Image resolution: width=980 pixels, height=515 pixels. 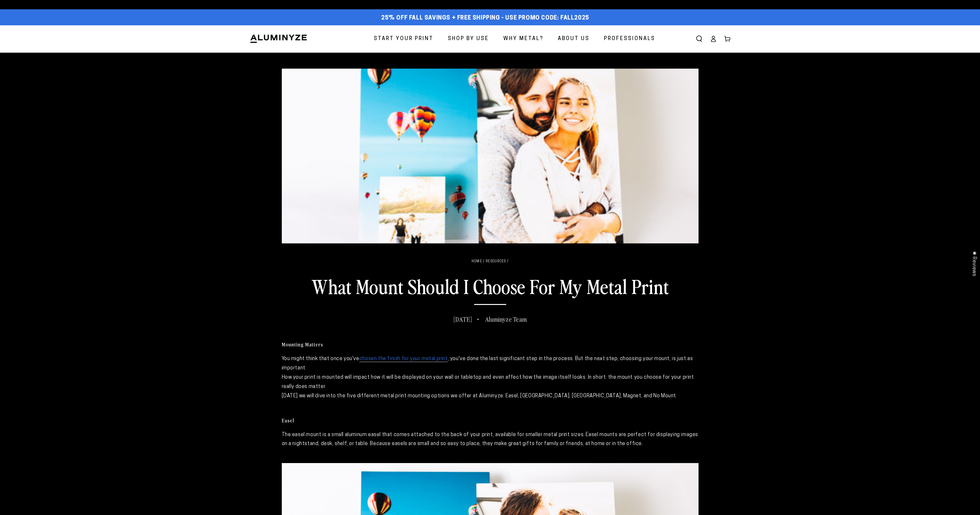 What do you see at coordinates (574, 39) in the screenshot?
I see `span: About Us` at bounding box center [574, 39].